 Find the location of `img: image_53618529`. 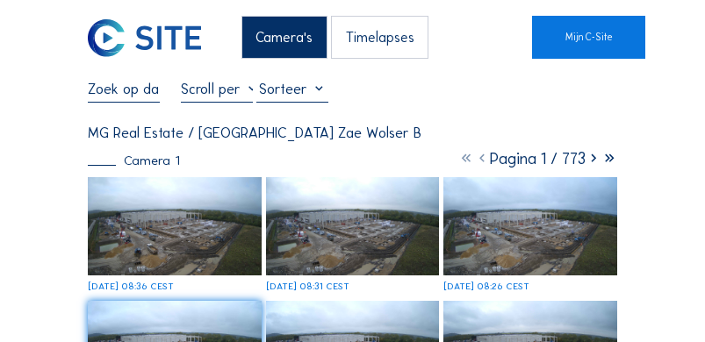

img: image_53618529 is located at coordinates (353, 226).